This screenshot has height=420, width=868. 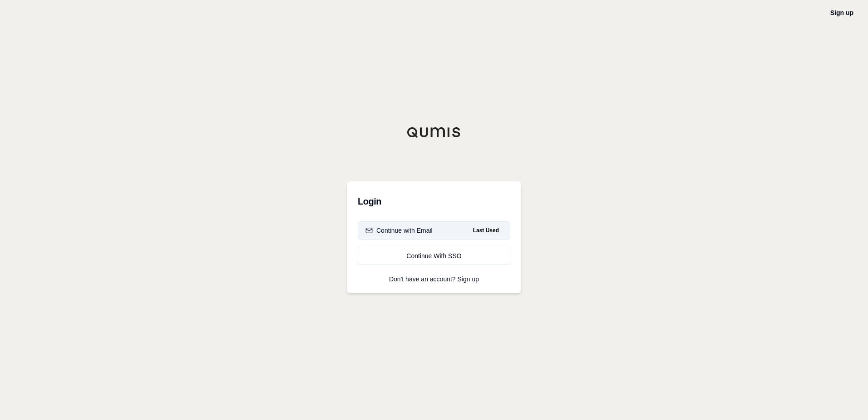 I want to click on button: Continue with EmailLast Used, so click(x=434, y=230).